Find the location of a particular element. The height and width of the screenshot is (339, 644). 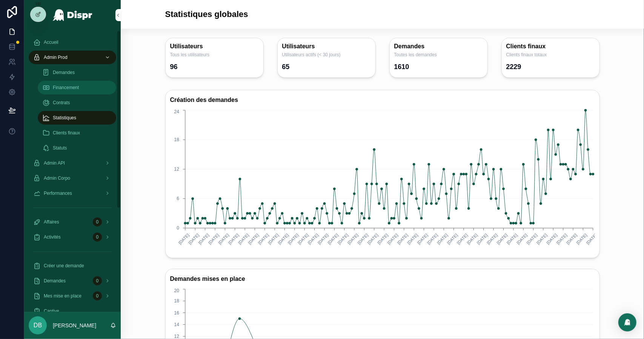

div: 96 is located at coordinates (174, 67).